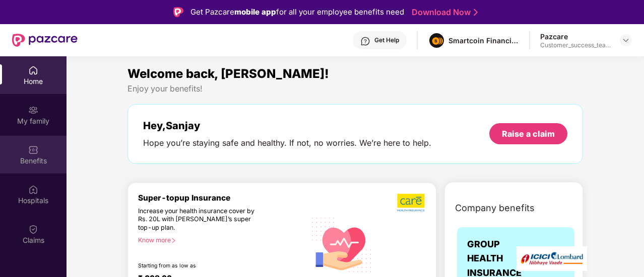  Describe the element at coordinates (551, 258) in the screenshot. I see `img: insurerLogo` at that location.